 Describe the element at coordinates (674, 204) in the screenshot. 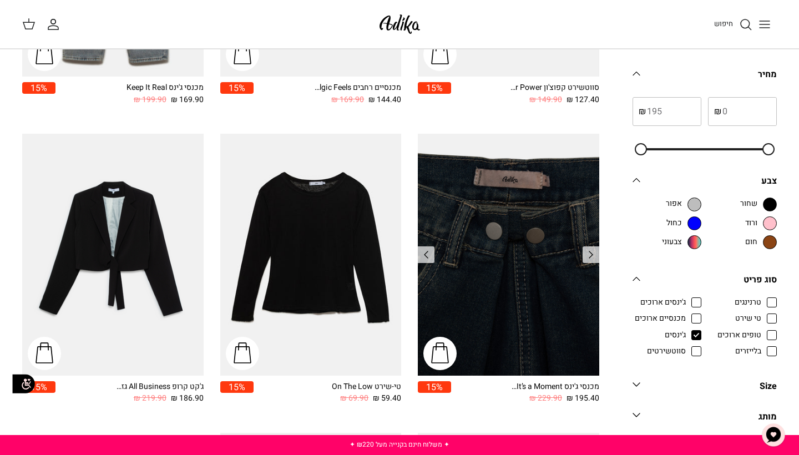

I see `span: אפור` at that location.